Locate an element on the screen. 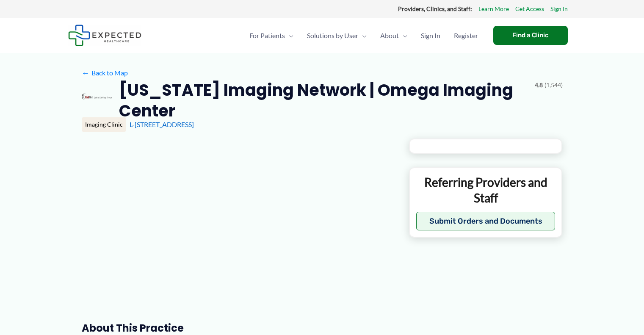 This screenshot has height=335, width=644. a: Register is located at coordinates (466, 35).